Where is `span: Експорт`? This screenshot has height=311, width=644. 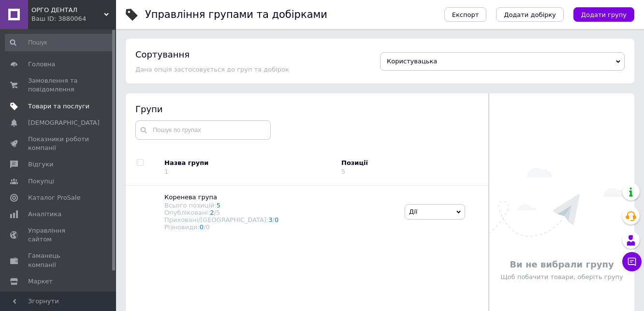
span: Експорт is located at coordinates (465, 15).